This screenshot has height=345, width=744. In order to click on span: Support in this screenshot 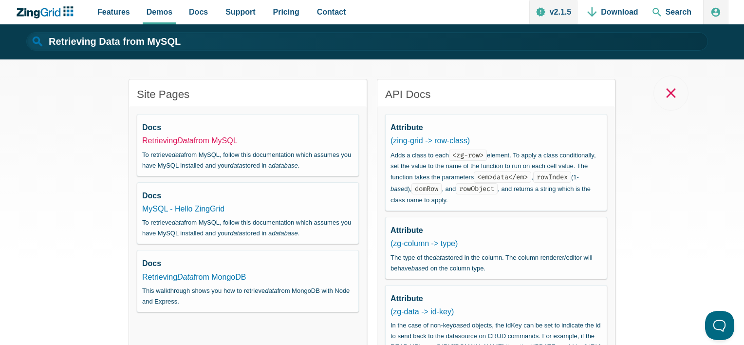, I will do `click(240, 12)`.